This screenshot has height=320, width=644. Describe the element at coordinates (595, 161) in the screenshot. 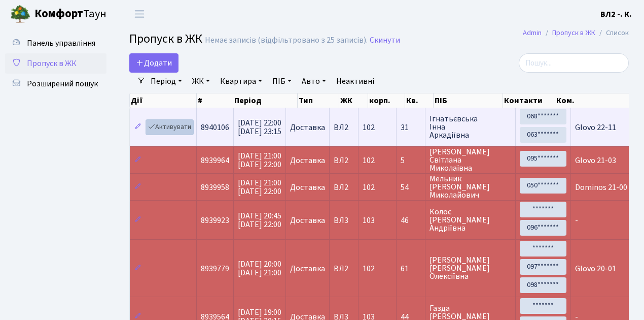

I see `span: Glovo 21-03` at that location.